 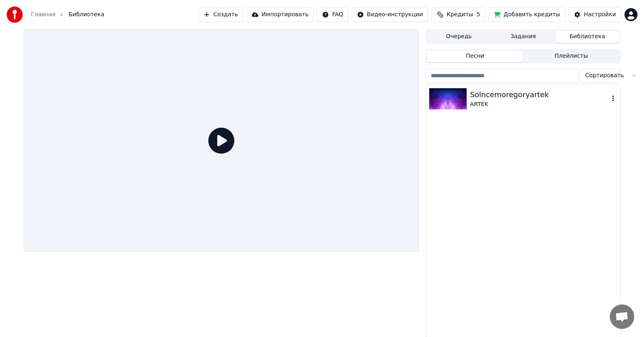 What do you see at coordinates (220, 15) in the screenshot?
I see `button: Создать` at bounding box center [220, 15].